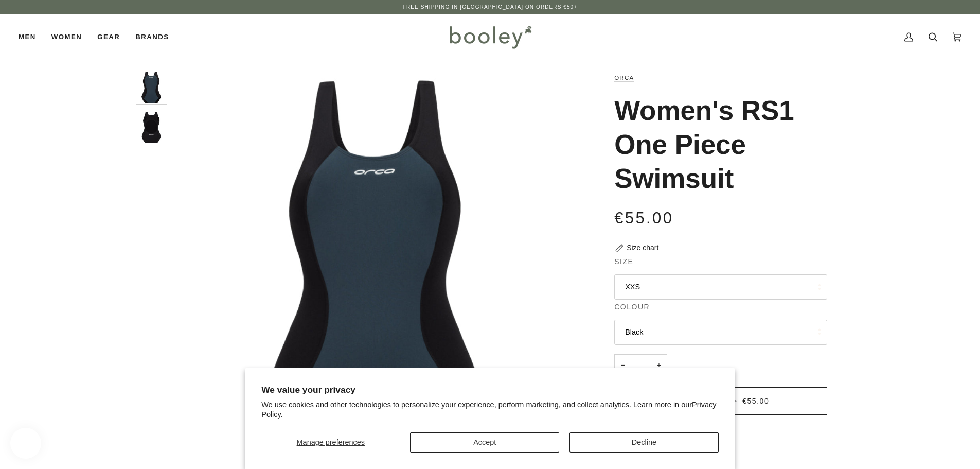  What do you see at coordinates (721, 332) in the screenshot?
I see `button: Black` at bounding box center [721, 332].